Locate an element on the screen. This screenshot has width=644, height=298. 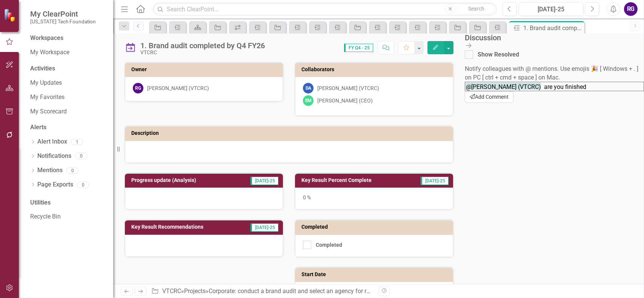
div: Workspaces is located at coordinates (47, 38).